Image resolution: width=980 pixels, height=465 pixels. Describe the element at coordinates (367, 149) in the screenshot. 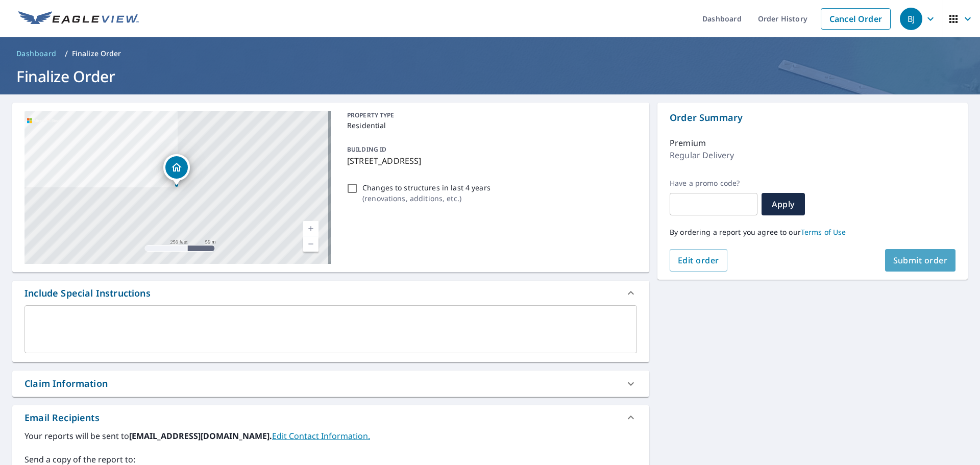

I see `p: BUILDING ID` at that location.